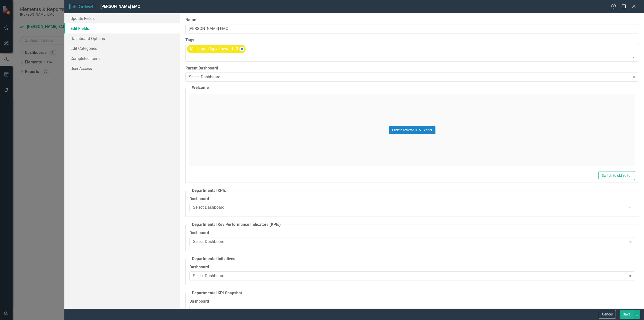 Image resolution: width=644 pixels, height=320 pixels. Describe the element at coordinates (122, 58) in the screenshot. I see `a: Completed Items` at that location.